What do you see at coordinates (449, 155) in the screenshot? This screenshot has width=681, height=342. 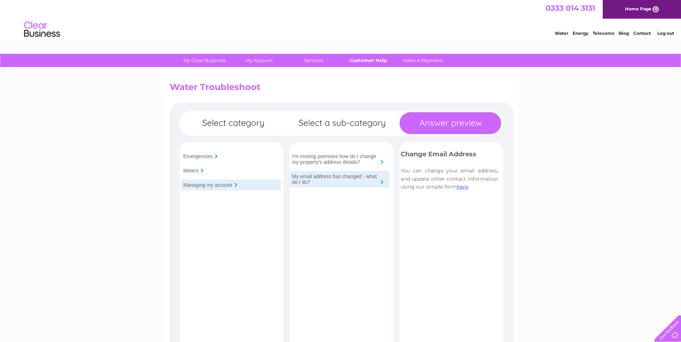 I see `h3: Change Email Address` at bounding box center [449, 155].